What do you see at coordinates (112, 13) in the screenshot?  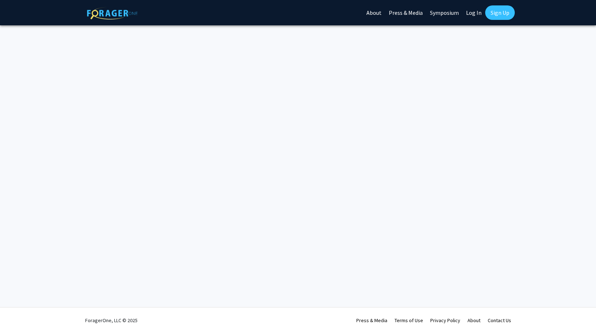 I see `img: ForagerOne Logo` at bounding box center [112, 13].